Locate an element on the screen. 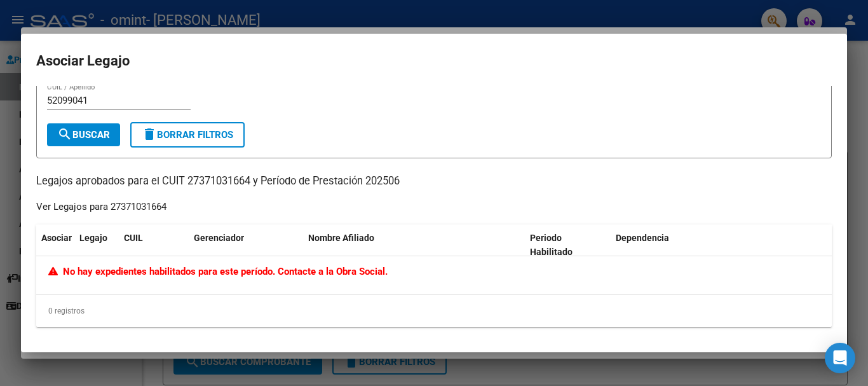 The height and width of the screenshot is (386, 868). span: Nombre Afiliado is located at coordinates (342, 238).